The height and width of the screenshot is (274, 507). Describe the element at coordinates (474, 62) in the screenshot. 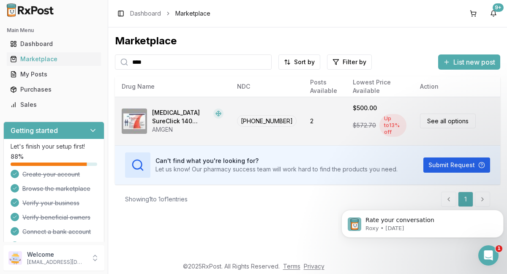

I see `span: List new post` at that location.